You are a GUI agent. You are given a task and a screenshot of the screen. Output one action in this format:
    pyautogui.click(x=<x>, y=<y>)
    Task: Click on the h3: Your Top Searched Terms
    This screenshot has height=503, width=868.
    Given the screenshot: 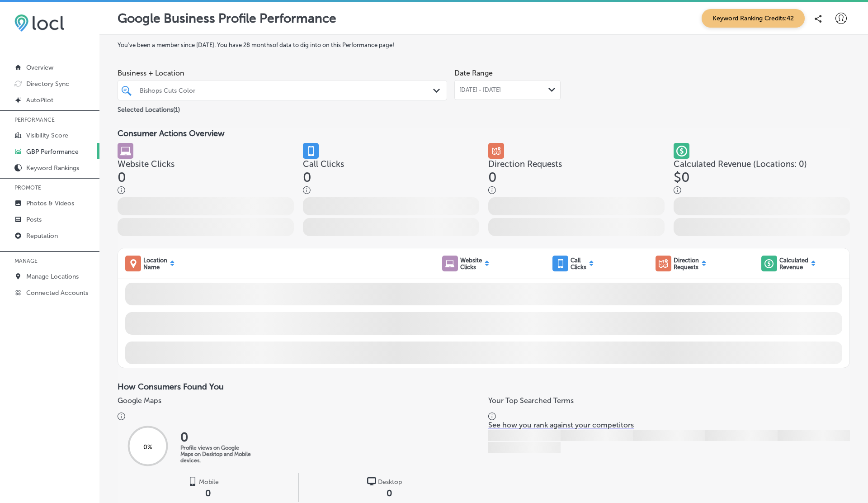 What is the action you would take?
    pyautogui.click(x=667, y=400)
    